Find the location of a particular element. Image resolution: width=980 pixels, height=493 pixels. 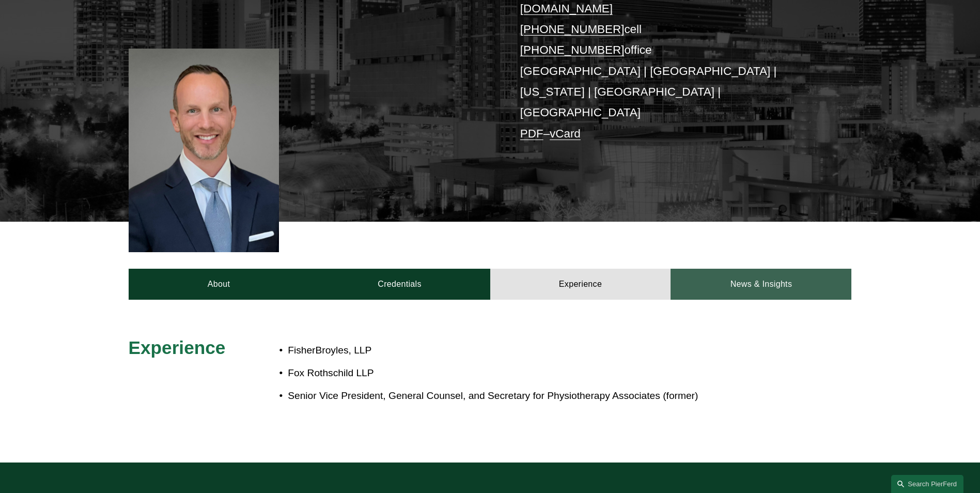

a: News & Insights is located at coordinates (761, 284).